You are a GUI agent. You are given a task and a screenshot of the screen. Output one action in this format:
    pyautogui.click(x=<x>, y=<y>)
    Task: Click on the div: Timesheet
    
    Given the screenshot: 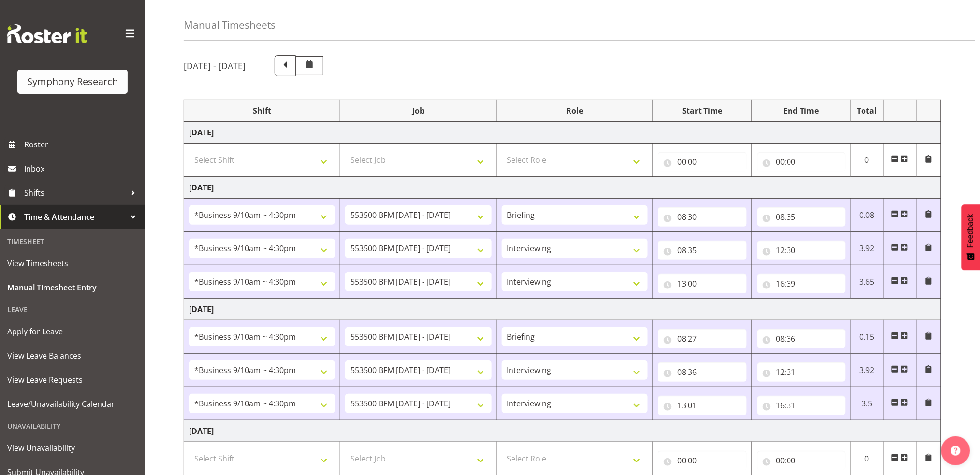 What is the action you would take?
    pyautogui.click(x=73, y=241)
    